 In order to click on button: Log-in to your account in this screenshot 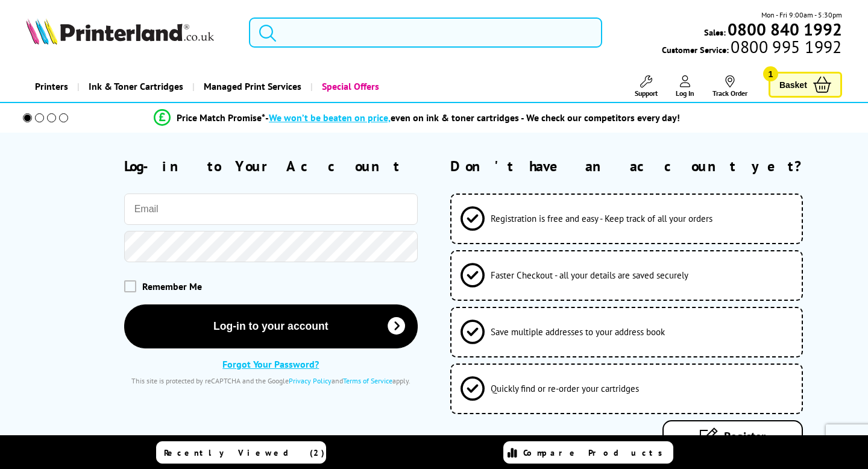, I will do `click(271, 326)`.